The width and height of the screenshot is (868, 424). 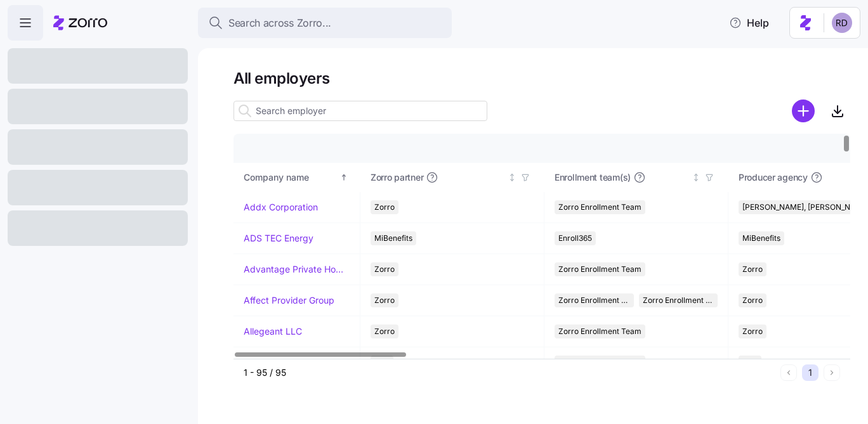 What do you see at coordinates (296, 269) in the screenshot?
I see `a: Advantage Private Home Care` at bounding box center [296, 269].